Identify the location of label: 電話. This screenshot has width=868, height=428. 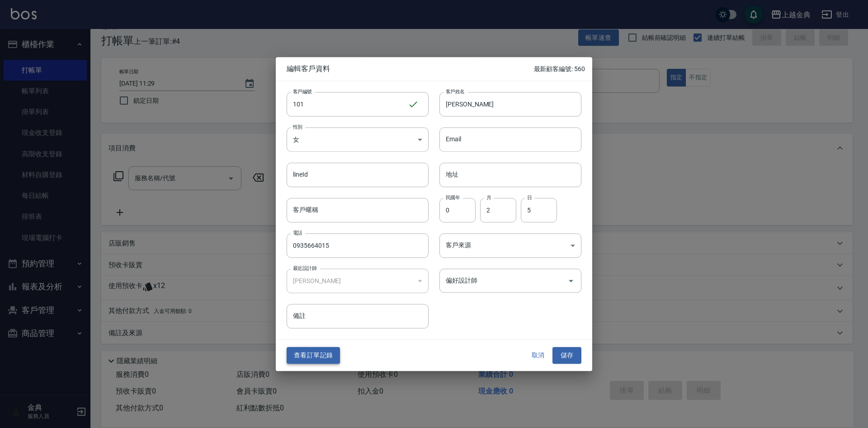
(298, 232).